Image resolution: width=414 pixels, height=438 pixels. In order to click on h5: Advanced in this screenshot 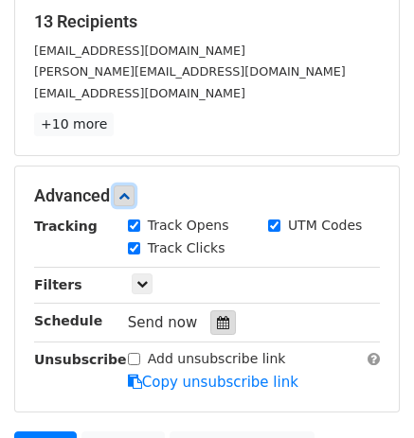, I will do `click(206, 196)`.